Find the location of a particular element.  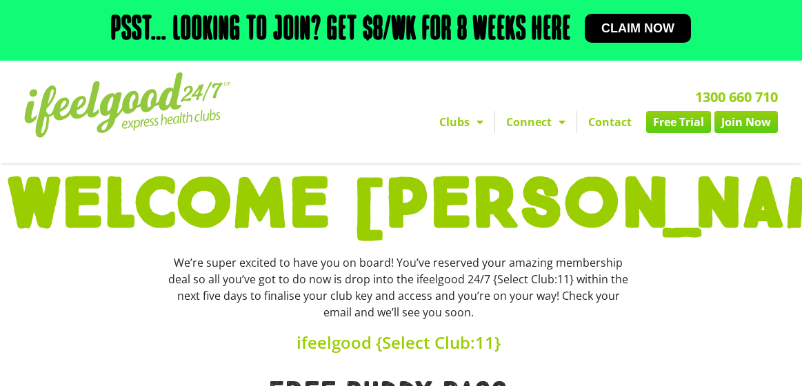

a: Connect is located at coordinates (536, 122).